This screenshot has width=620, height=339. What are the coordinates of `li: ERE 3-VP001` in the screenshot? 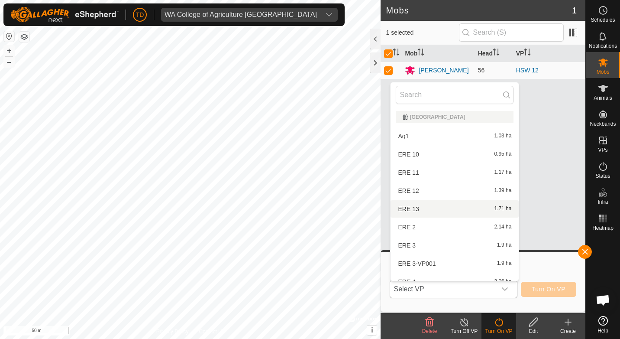 It's located at (455, 263).